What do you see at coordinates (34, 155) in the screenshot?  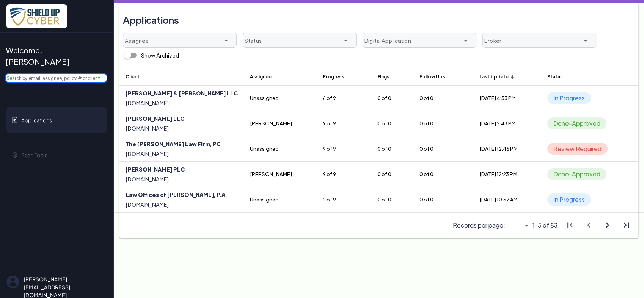 I see `span: Scan Tools` at bounding box center [34, 155].